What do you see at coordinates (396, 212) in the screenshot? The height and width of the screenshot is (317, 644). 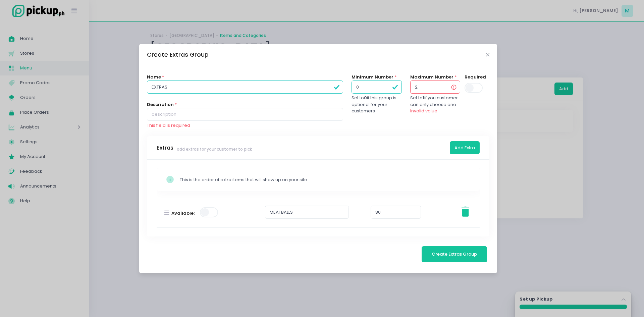 I see `input: price` at bounding box center [396, 212].